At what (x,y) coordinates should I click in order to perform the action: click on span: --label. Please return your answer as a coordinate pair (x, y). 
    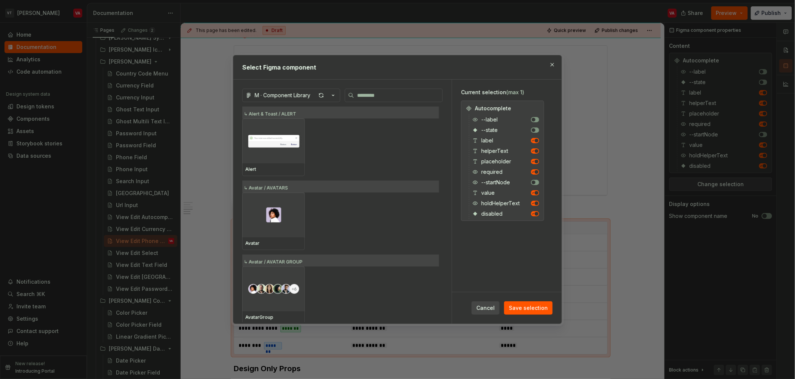
    Looking at the image, I should click on (489, 120).